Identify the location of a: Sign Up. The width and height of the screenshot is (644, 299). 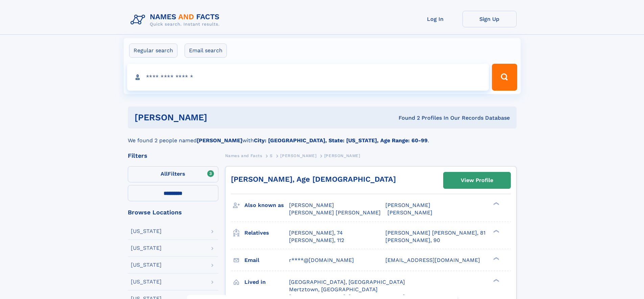
(489, 19).